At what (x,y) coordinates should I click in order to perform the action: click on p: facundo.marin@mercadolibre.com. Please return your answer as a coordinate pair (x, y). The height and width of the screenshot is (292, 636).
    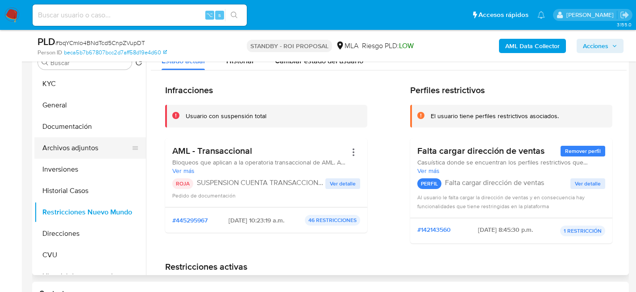
    Looking at the image, I should click on (591, 15).